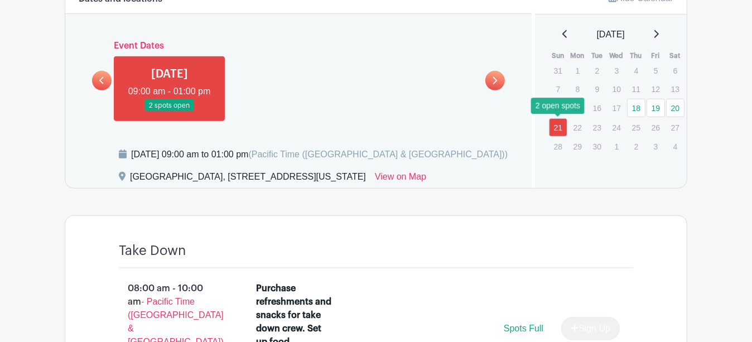 This screenshot has height=342, width=752. I want to click on h4: Take Down, so click(152, 250).